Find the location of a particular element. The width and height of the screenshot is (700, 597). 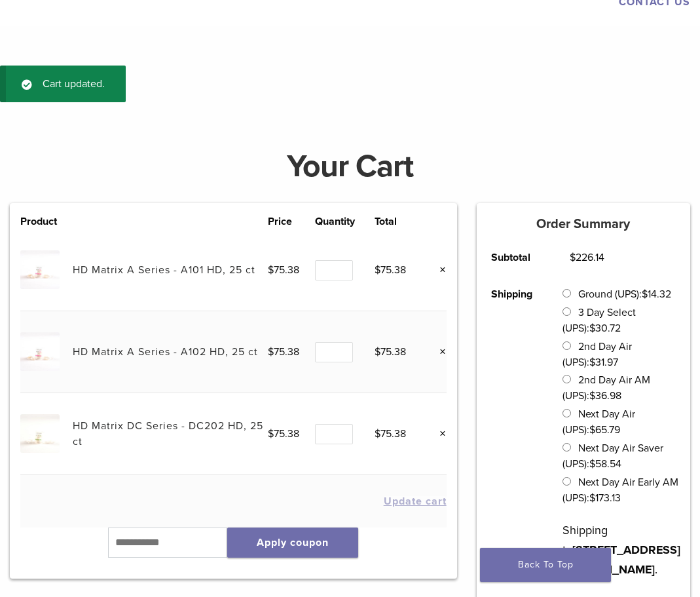

bdi: 14.32 is located at coordinates (656, 294).